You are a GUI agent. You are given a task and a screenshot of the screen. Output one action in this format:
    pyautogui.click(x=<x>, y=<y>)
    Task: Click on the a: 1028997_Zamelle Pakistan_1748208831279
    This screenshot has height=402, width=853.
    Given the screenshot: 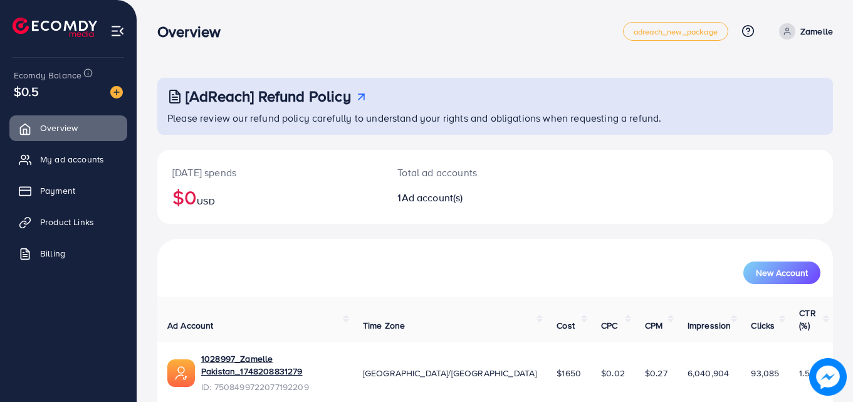 What is the action you would take?
    pyautogui.click(x=272, y=365)
    